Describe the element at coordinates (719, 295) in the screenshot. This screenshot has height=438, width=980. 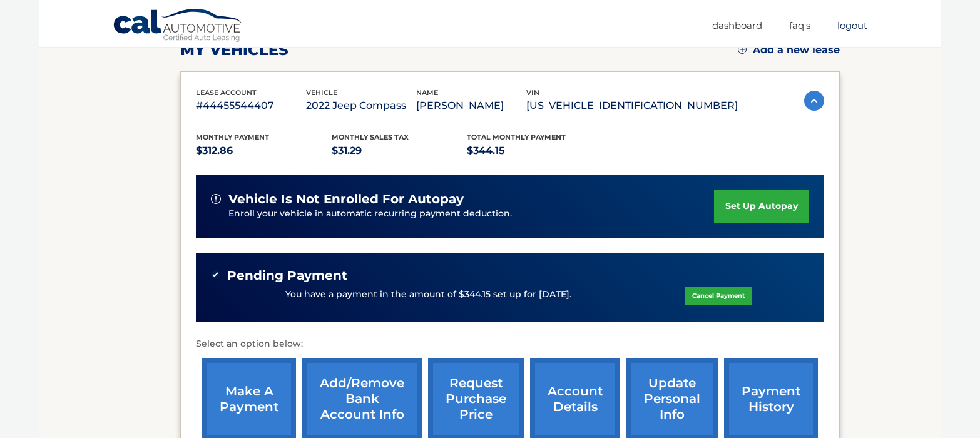
I see `a: Cancel Payment` at that location.